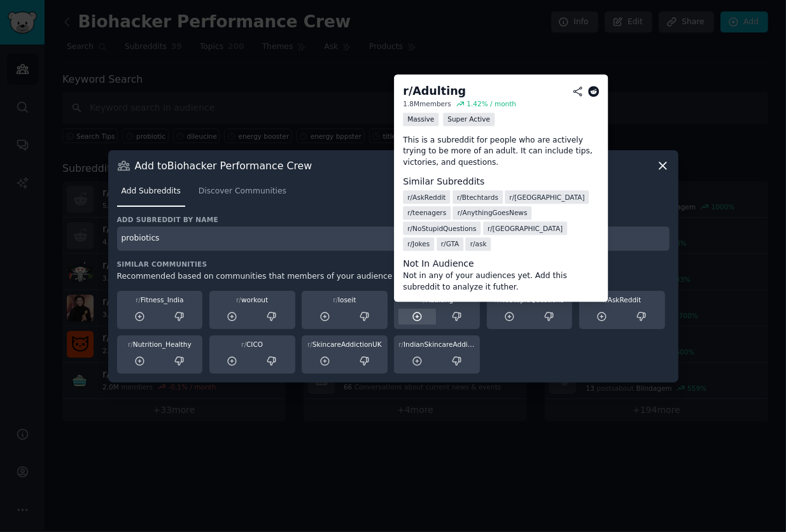 This screenshot has height=532, width=786. What do you see at coordinates (469, 119) in the screenshot?
I see `div: Super Active` at bounding box center [469, 119].